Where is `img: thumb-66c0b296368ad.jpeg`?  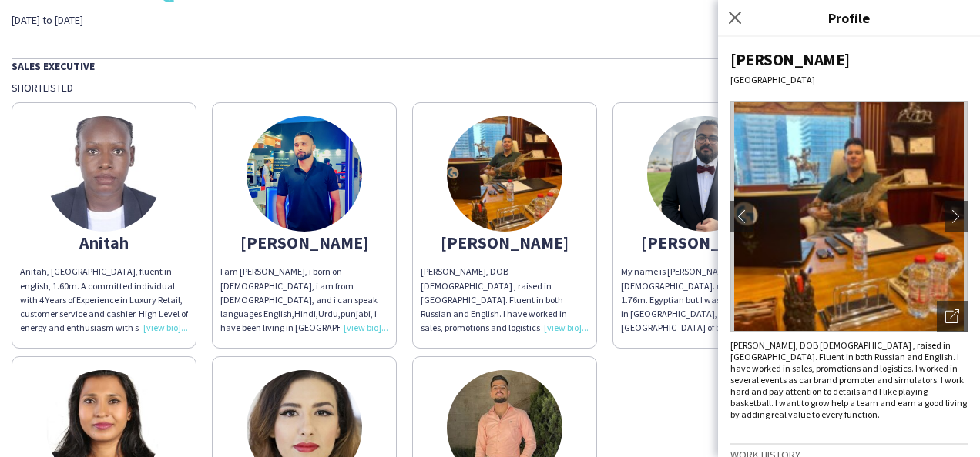
img: thumb-66c0b296368ad.jpeg is located at coordinates (104, 174).